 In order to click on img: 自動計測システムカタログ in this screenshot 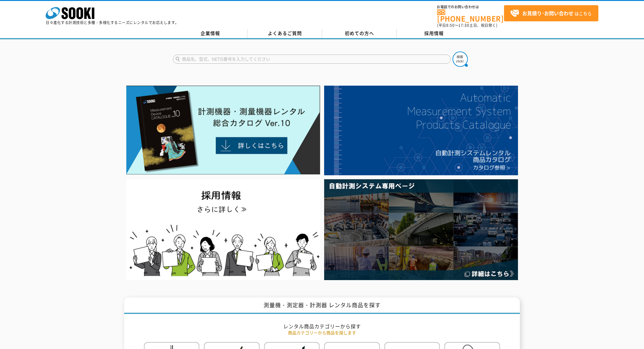, I will do `click(421, 131)`.